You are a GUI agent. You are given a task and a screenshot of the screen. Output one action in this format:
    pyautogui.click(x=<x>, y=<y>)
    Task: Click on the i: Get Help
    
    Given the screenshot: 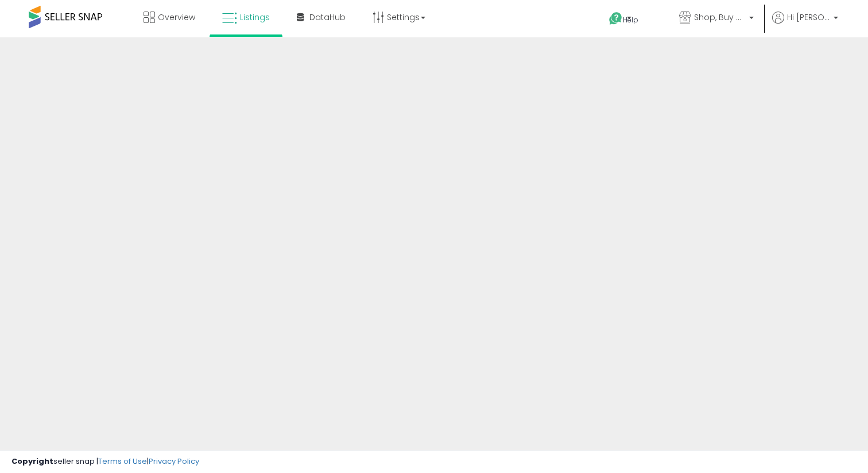 What is the action you would take?
    pyautogui.click(x=616, y=18)
    